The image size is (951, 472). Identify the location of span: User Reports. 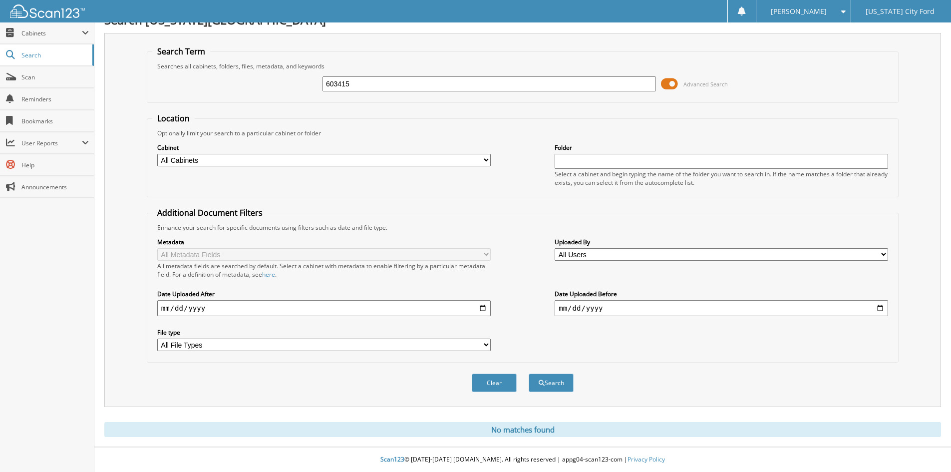
(51, 143).